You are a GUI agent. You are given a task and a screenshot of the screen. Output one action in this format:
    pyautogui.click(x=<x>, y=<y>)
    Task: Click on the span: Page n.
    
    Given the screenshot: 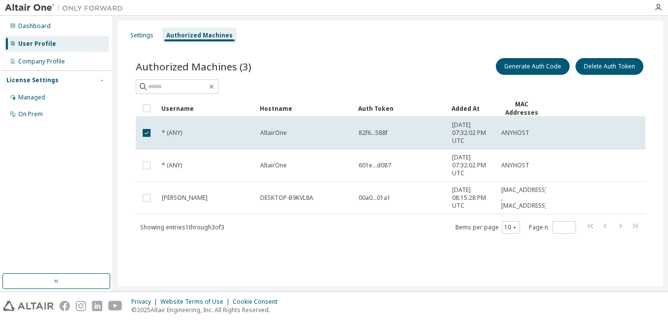 What is the action you would take?
    pyautogui.click(x=552, y=227)
    